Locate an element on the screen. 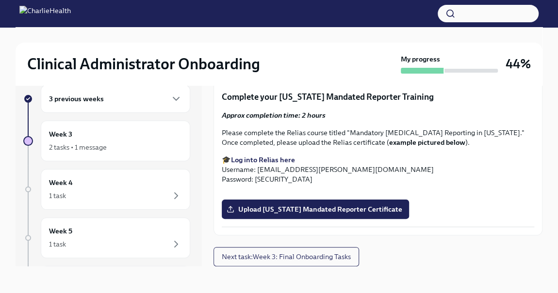 Image resolution: width=558 pixels, height=293 pixels. button: Next task:Week 3: Final Onboarding Tasks is located at coordinates (286, 257).